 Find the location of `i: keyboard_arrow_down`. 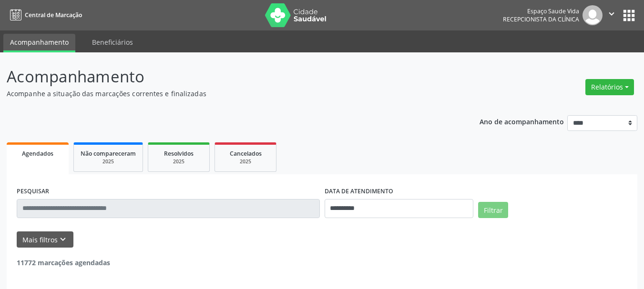

i: keyboard_arrow_down is located at coordinates (63, 240).